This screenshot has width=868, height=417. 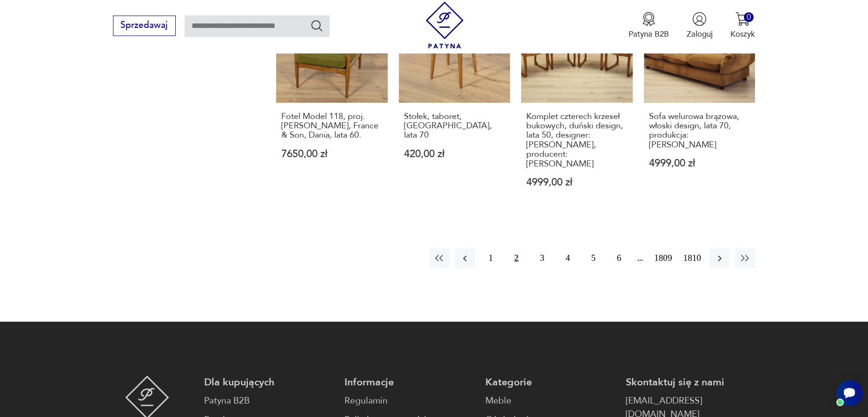 What do you see at coordinates (743, 34) in the screenshot?
I see `p: Koszyk` at bounding box center [743, 34].